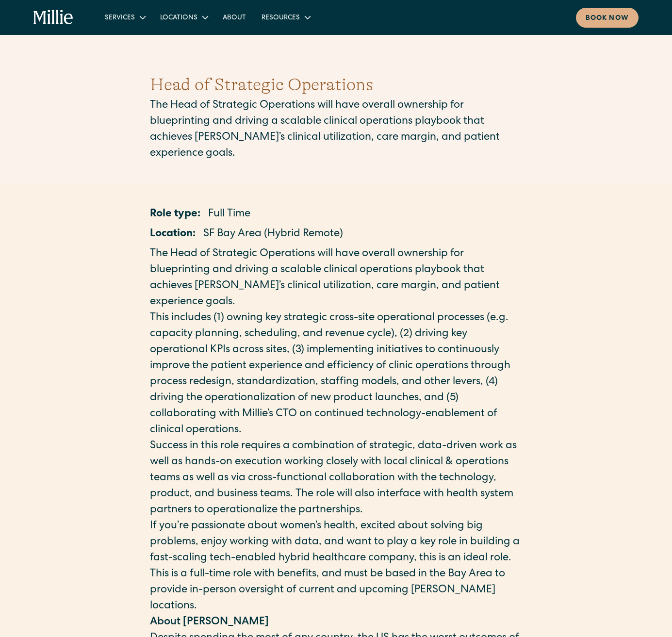 The image size is (672, 637). Describe the element at coordinates (336, 374) in the screenshot. I see `p: This includes (1) owning key strategic cross-site operational processes (e.g. capacity planning, ...` at that location.